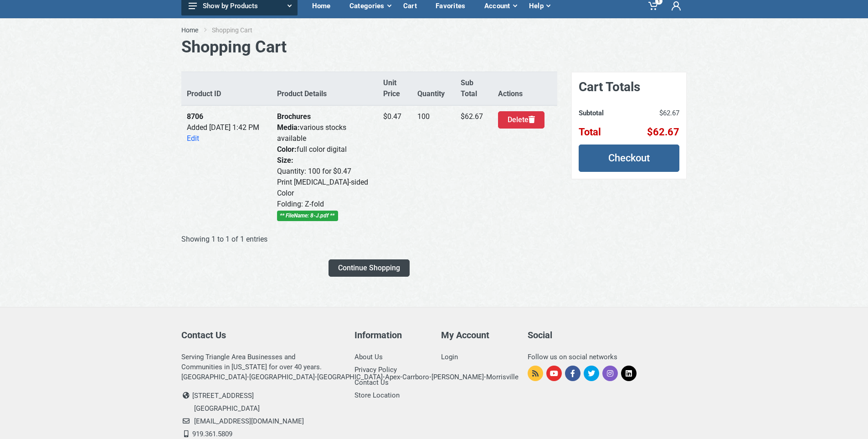 This screenshot has height=439, width=868. Describe the element at coordinates (285, 160) in the screenshot. I see `strong: Size:` at that location.